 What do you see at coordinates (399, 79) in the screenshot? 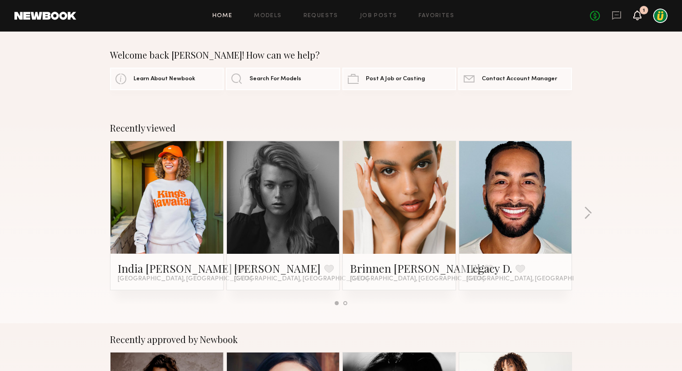
I see `a: Post A Job or Casting` at bounding box center [399, 79].